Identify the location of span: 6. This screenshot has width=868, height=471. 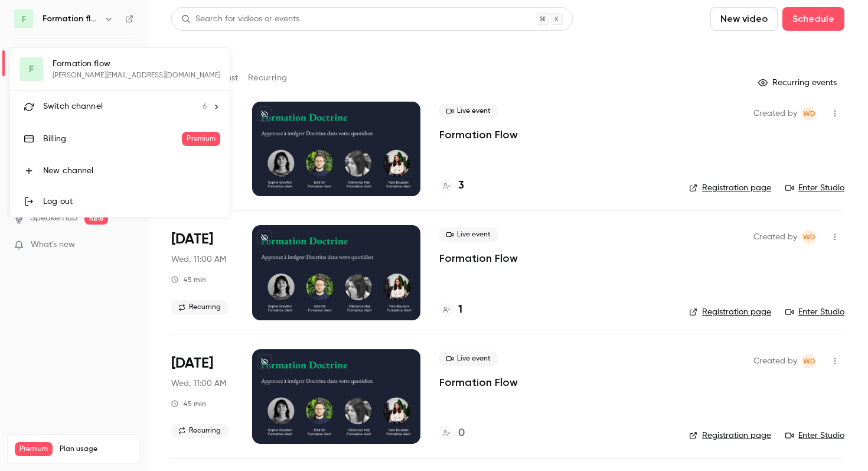
(205, 106).